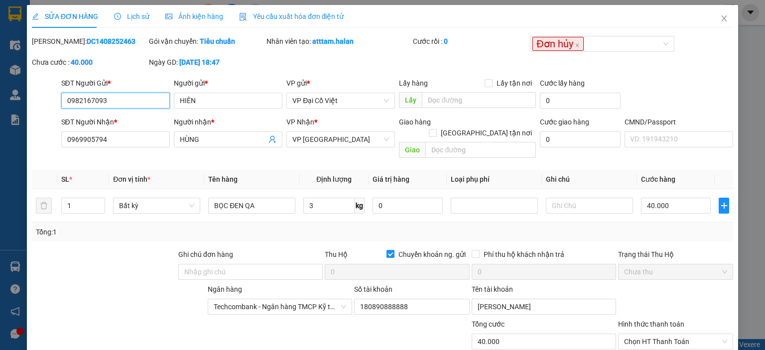 The width and height of the screenshot is (765, 350). Describe the element at coordinates (131, 16) in the screenshot. I see `span: Lịch sử` at that location.